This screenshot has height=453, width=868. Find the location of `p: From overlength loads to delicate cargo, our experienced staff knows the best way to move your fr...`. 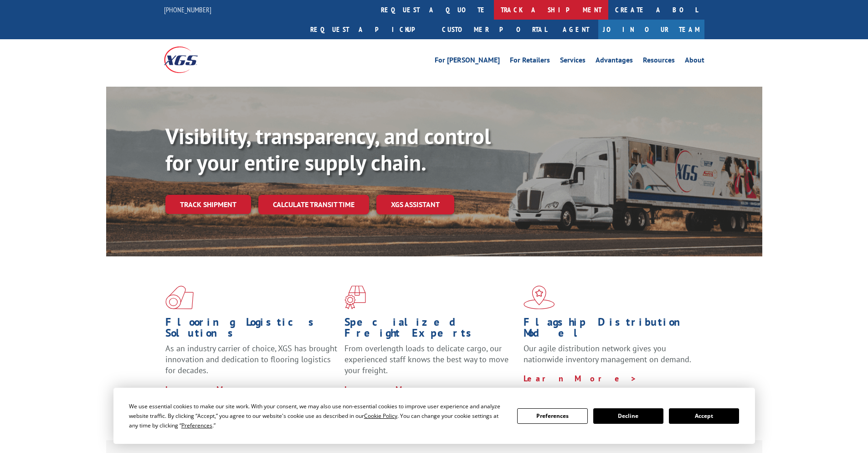

p: From overlength loads to delicate cargo, our experienced staff knows the best way to move your fr... is located at coordinates (431, 363).